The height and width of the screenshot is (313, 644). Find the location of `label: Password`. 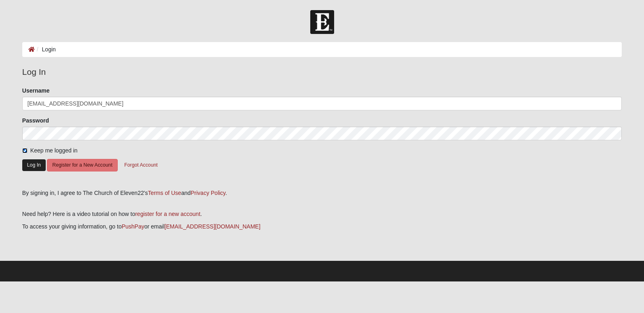

label: Password is located at coordinates (35, 121).